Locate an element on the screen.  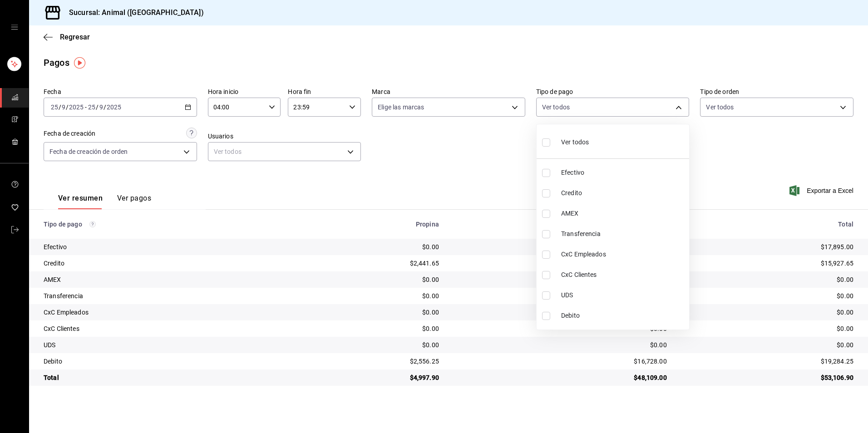
span: Debito is located at coordinates (623, 315).